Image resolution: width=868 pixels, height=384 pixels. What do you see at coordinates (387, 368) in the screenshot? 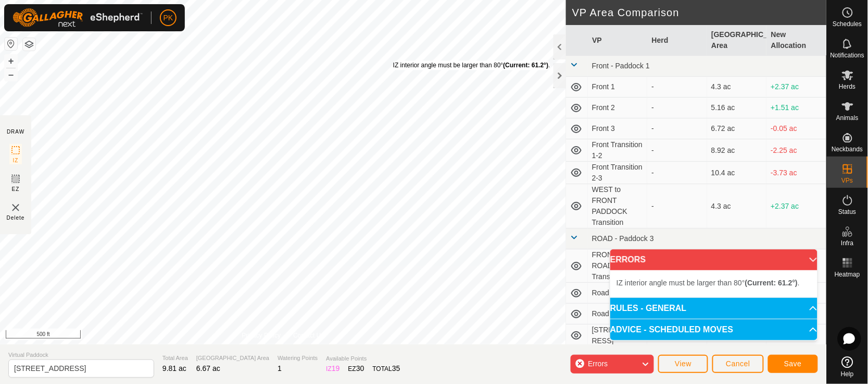
I see `div: TOTAL` at bounding box center [387, 368].